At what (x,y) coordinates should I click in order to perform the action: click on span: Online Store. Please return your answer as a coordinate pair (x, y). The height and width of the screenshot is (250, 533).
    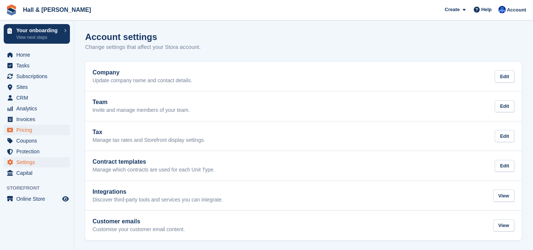
    Looking at the image, I should click on (39, 199).